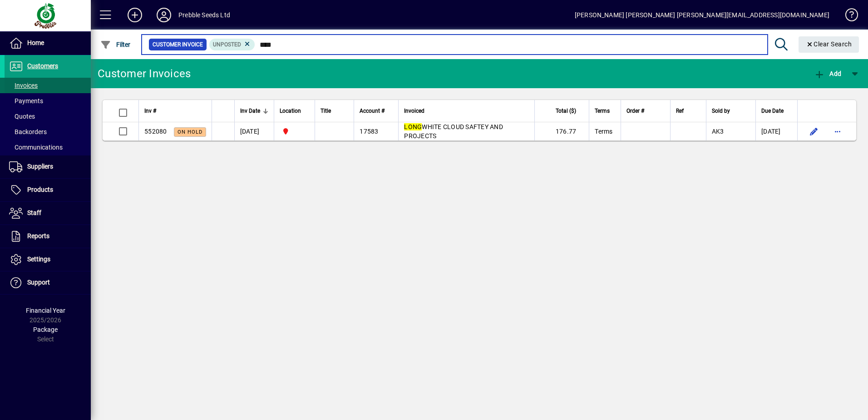 The width and height of the screenshot is (868, 420). What do you see at coordinates (115, 44) in the screenshot?
I see `span: Filter` at bounding box center [115, 44].